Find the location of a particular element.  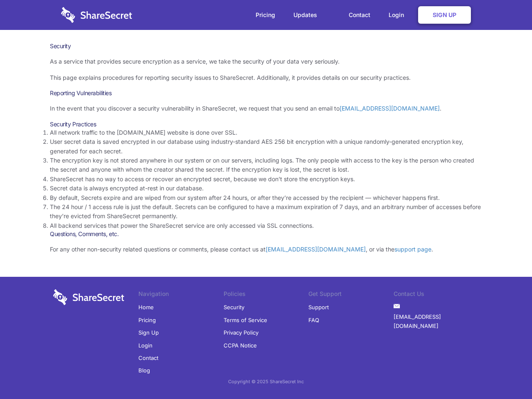

li: All backend services that power the ShareSecret service are only accessed via SSL connections. is located at coordinates (266, 226).